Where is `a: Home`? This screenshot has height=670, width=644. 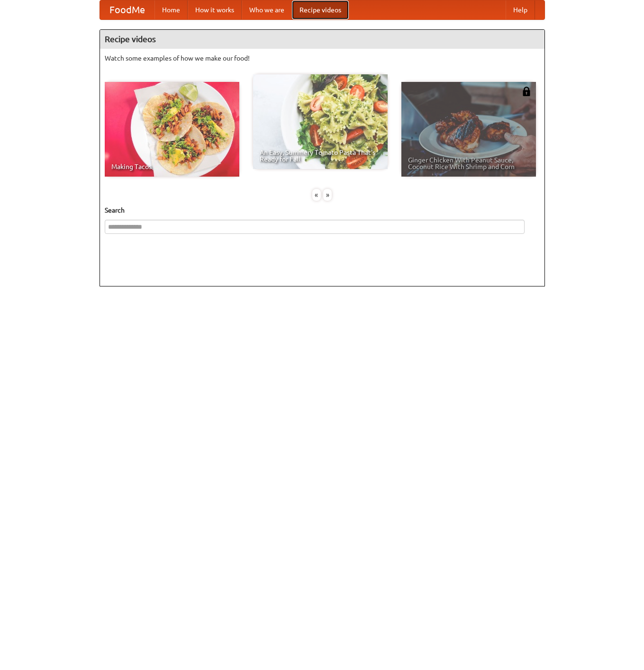
a: Home is located at coordinates (171, 10).